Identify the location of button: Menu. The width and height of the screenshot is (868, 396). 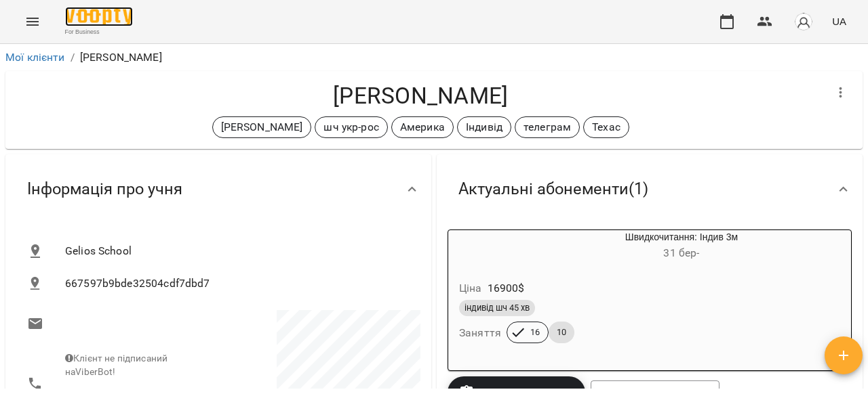
(33, 22).